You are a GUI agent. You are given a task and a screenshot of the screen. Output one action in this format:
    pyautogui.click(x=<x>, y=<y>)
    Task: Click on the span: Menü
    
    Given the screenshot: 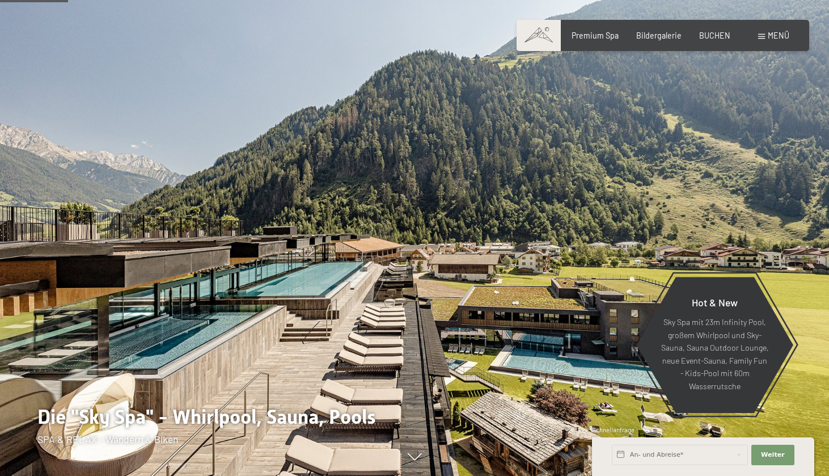 What is the action you would take?
    pyautogui.click(x=778, y=35)
    